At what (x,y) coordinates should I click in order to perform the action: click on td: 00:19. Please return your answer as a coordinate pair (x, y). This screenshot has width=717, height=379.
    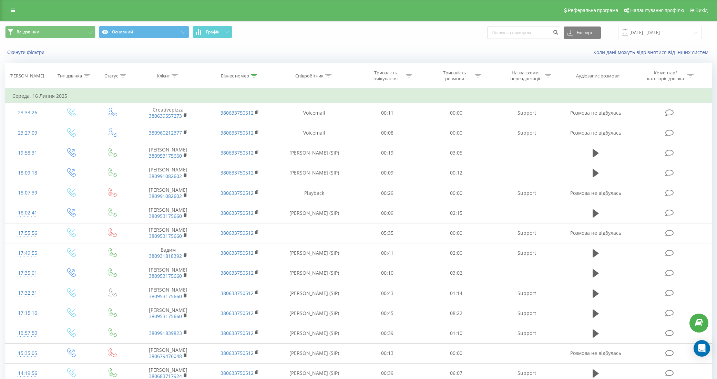
    Looking at the image, I should click on (387, 153).